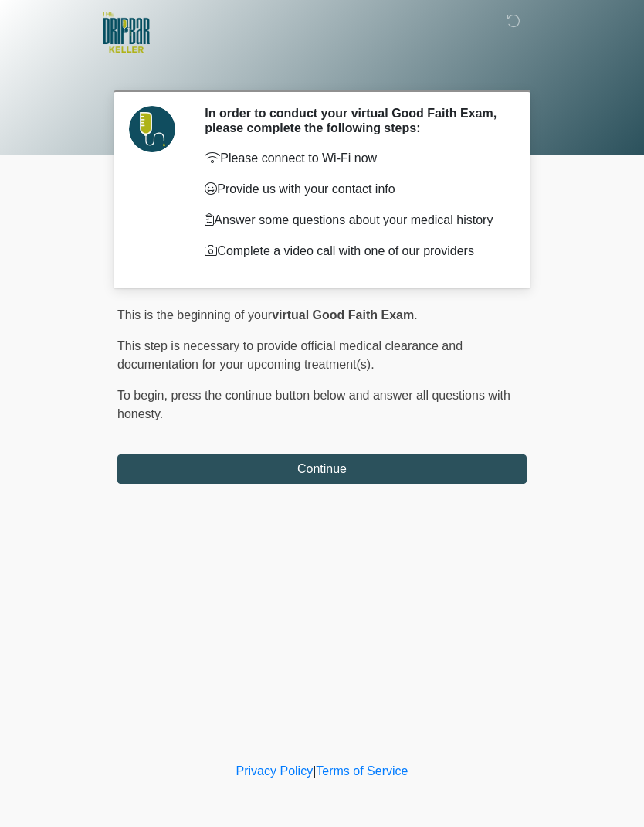 This screenshot has width=644, height=827. Describe the element at coordinates (313, 404) in the screenshot. I see `span: press the continue button below and answer all questions with honesty.` at that location.